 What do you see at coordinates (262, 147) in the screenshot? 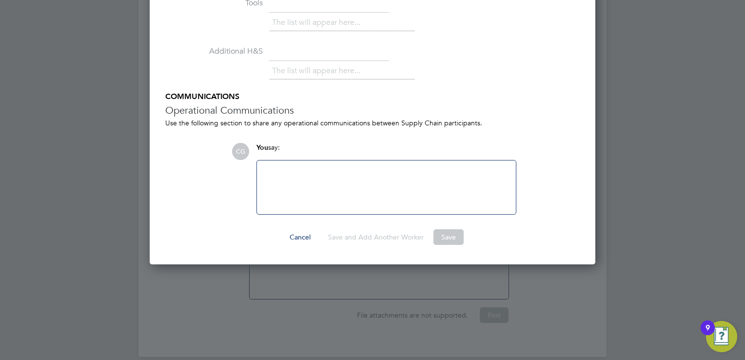
I see `span: You` at bounding box center [262, 147].